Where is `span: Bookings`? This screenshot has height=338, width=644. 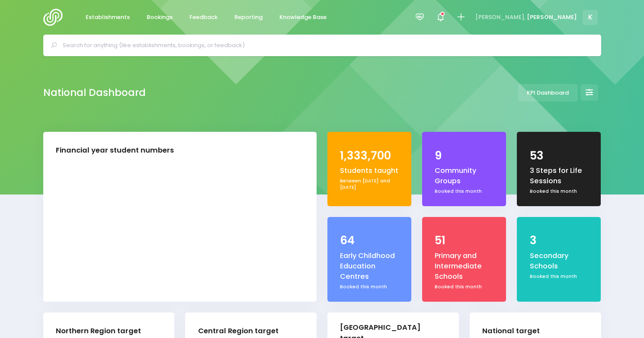 span: Bookings is located at coordinates (159, 17).